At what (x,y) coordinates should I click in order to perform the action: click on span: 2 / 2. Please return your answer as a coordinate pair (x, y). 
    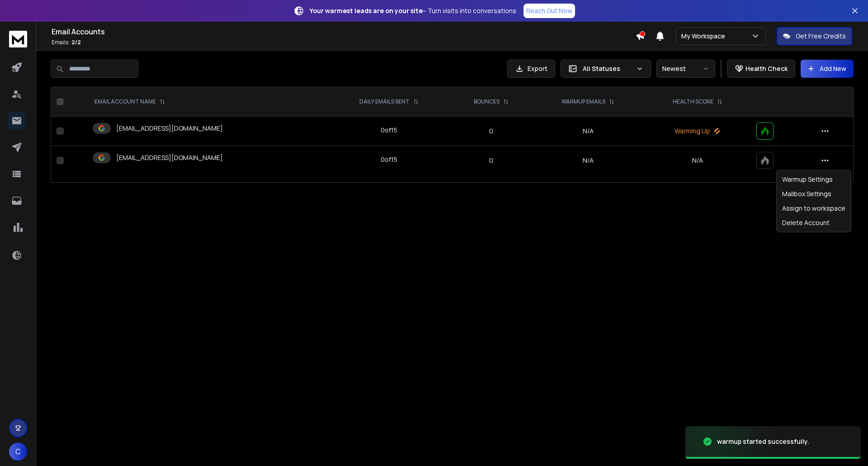
    Looking at the image, I should click on (76, 42).